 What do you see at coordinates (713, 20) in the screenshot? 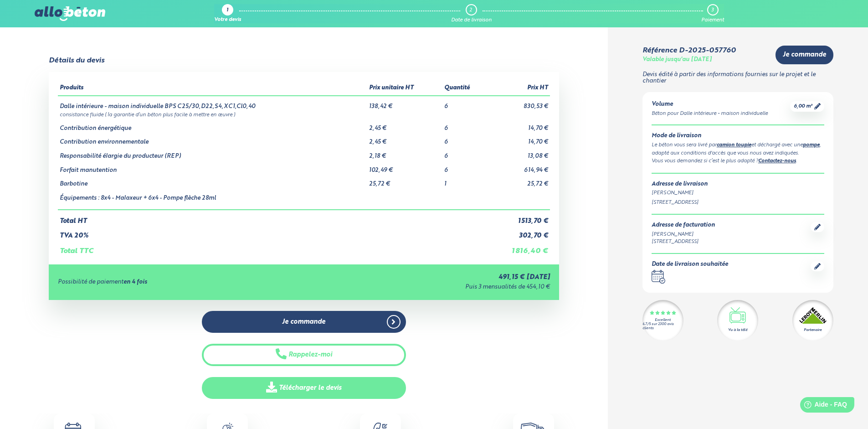
I see `div: Paiement` at bounding box center [713, 20].